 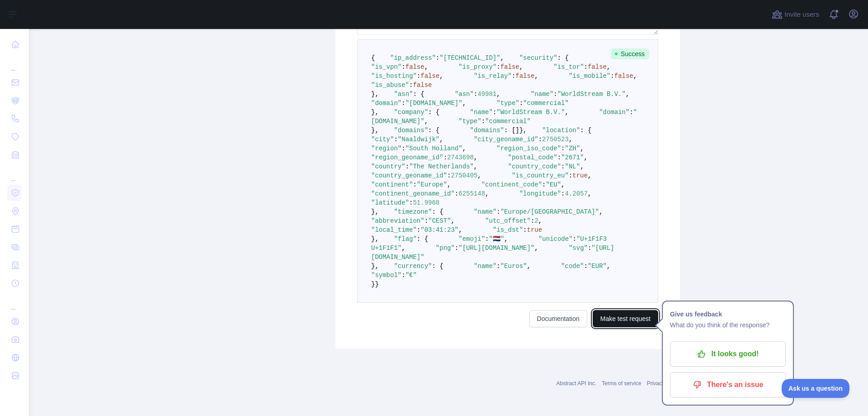 What do you see at coordinates (508, 221) in the screenshot?
I see `span: "utc_offset"` at bounding box center [508, 221].